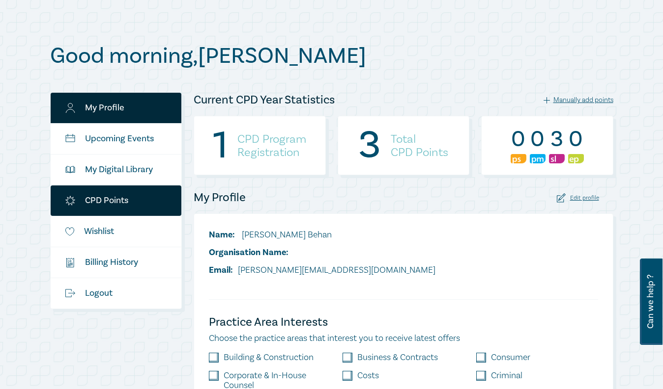 The width and height of the screenshot is (663, 389). What do you see at coordinates (510, 358) in the screenshot?
I see `label: Consumer` at bounding box center [510, 358].